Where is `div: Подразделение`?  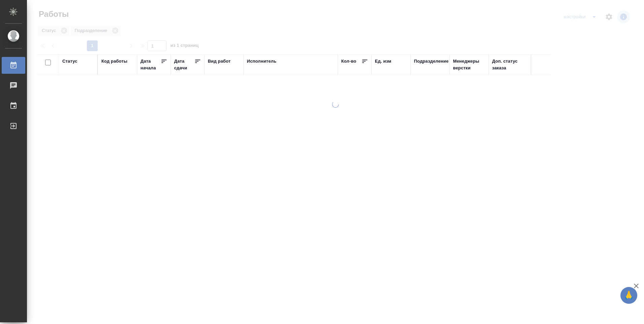 div: Подразделение is located at coordinates (432, 62).